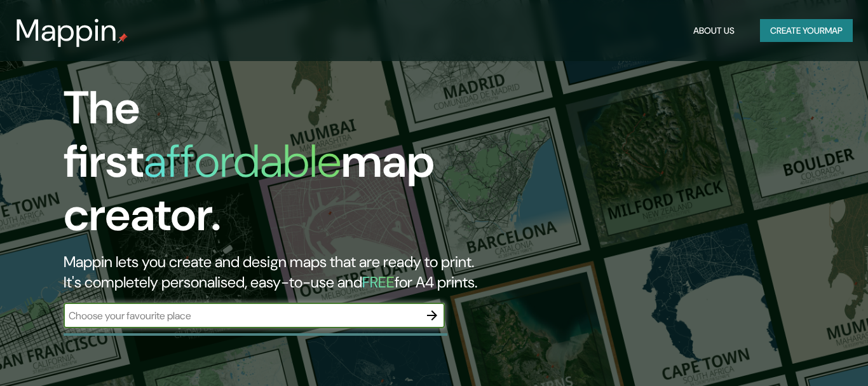 The image size is (868, 386). What do you see at coordinates (378, 282) in the screenshot?
I see `h5: FREE` at bounding box center [378, 282].